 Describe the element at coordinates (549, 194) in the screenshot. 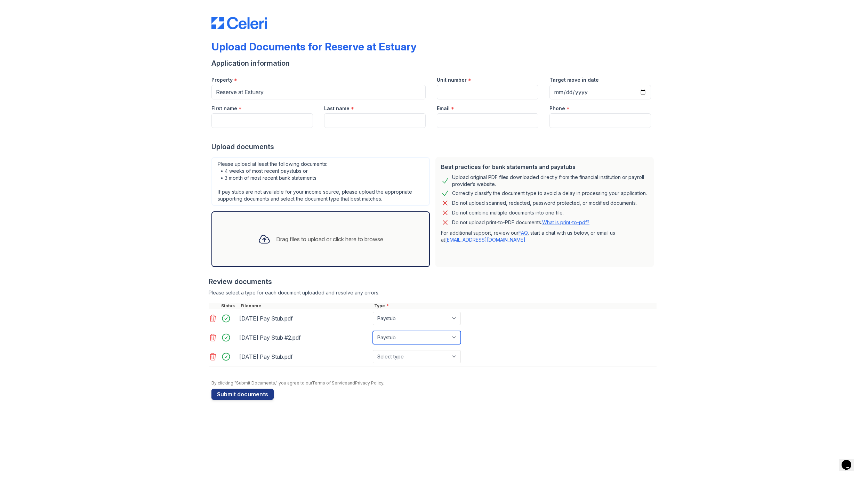

I see `div: Correctly classify the document type to avoid a delay in processing your application.` at that location.